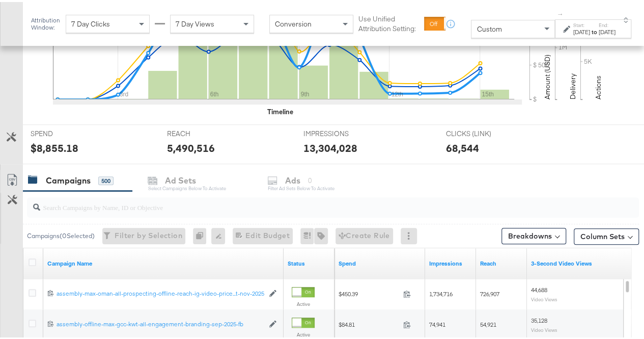 The width and height of the screenshot is (644, 339). I want to click on span: 1,734,716, so click(441, 291).